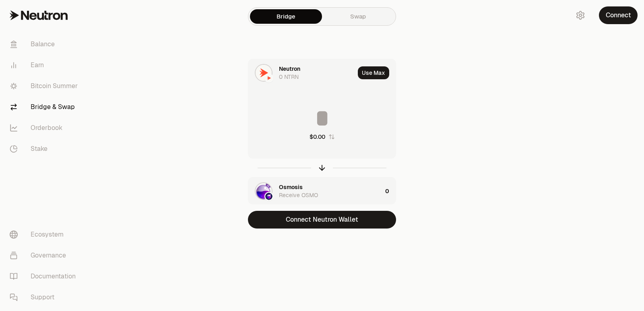 The height and width of the screenshot is (311, 644). I want to click on img: Neutron Logo, so click(269, 78).